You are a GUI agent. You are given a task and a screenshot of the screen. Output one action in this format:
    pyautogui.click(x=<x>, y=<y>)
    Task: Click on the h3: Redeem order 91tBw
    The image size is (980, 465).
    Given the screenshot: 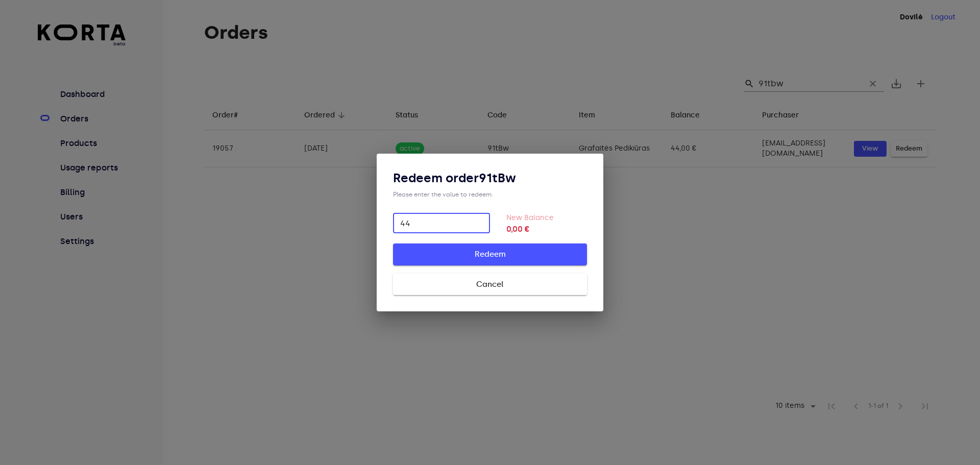 What is the action you would take?
    pyautogui.click(x=490, y=178)
    